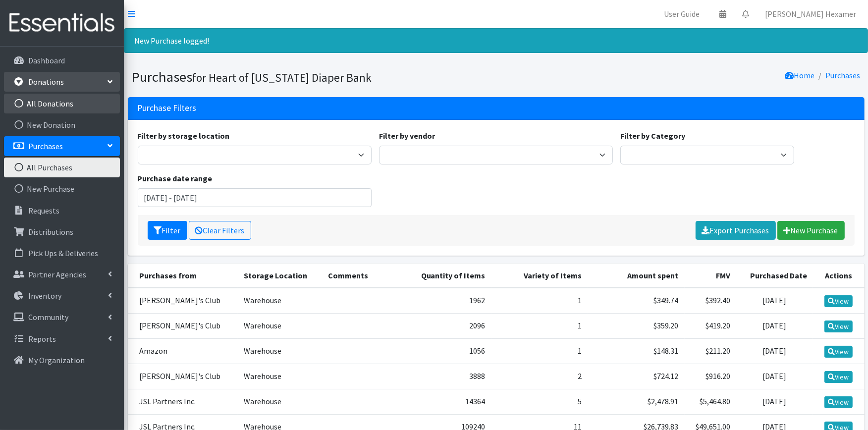 The width and height of the screenshot is (868, 430). Describe the element at coordinates (539, 276) in the screenshot. I see `th: Variety of Items` at that location.